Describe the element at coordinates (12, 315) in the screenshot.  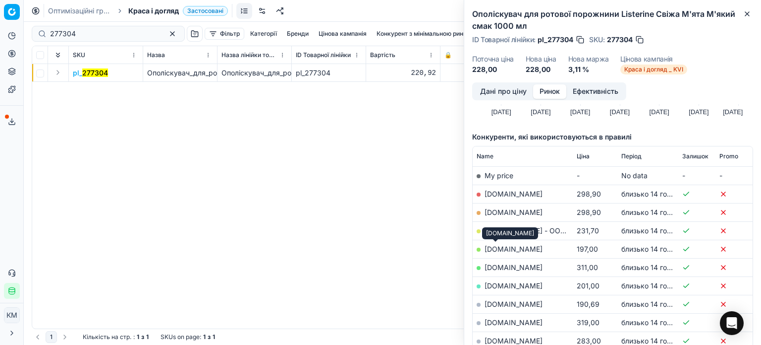
I see `span: КM` at that location.